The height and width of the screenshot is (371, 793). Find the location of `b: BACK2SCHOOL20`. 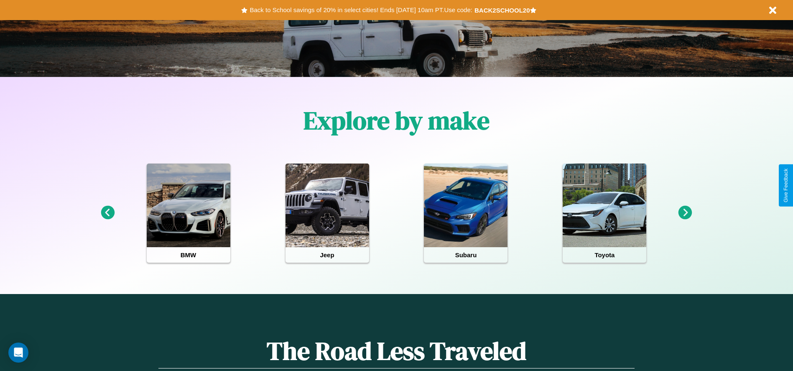

b: BACK2SCHOOL20 is located at coordinates (502, 10).